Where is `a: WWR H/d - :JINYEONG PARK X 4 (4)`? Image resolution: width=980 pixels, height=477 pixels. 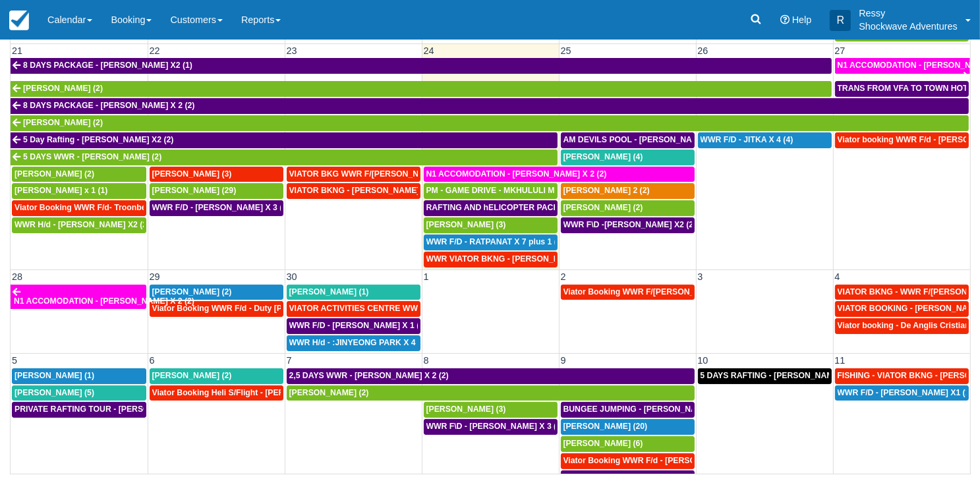
a: WWR H/d - :JINYEONG PARK X 4 (4) is located at coordinates (354, 343).